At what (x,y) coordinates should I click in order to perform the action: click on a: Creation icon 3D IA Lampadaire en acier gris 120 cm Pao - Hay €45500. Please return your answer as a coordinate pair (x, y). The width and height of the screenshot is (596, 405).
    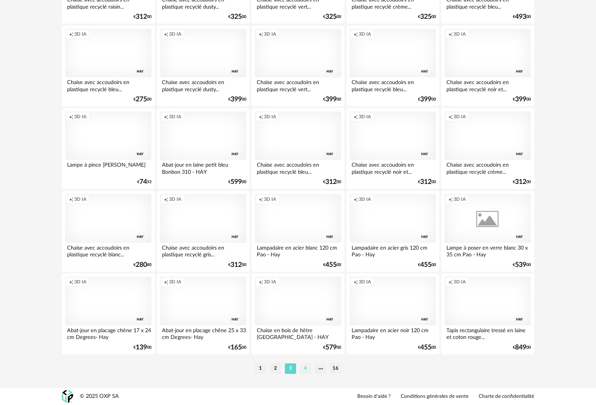
    Looking at the image, I should click on (393, 231).